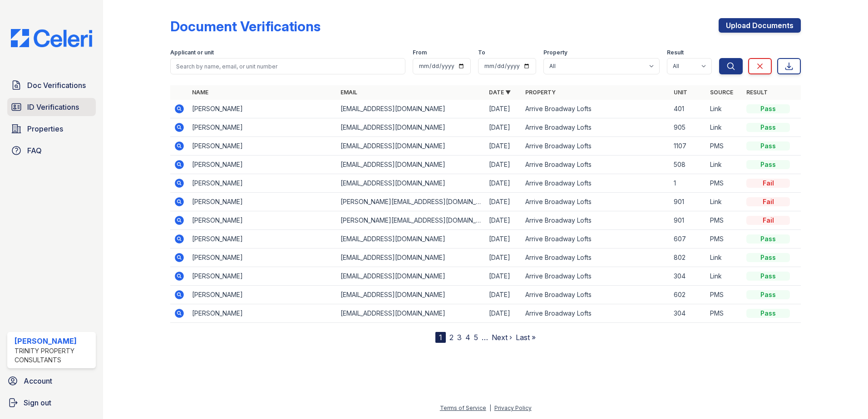  Describe the element at coordinates (540, 92) in the screenshot. I see `a: Property` at that location.